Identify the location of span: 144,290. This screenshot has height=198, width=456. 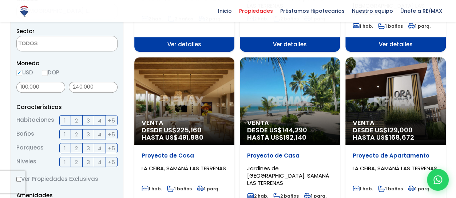
(295, 130).